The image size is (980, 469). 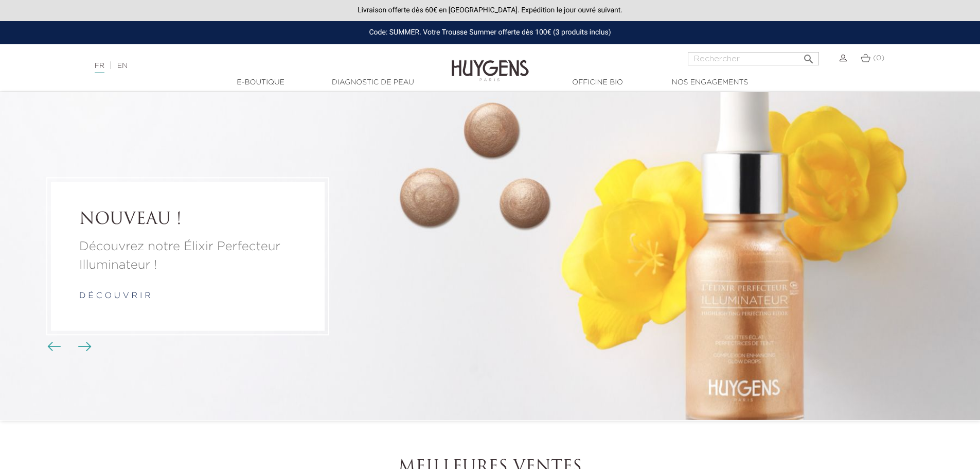 What do you see at coordinates (753, 59) in the screenshot?
I see `input: Rechercher` at bounding box center [753, 59].